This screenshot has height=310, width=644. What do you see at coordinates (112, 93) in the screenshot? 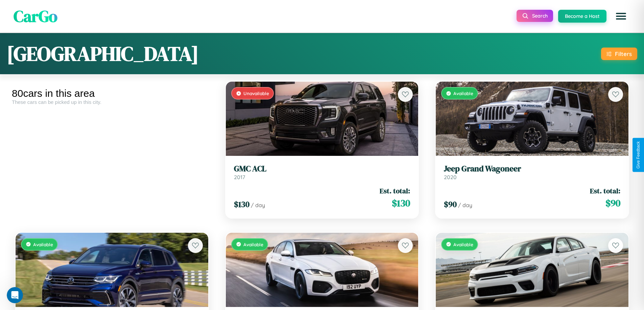
I see `div: 80 cars in this area` at bounding box center [112, 93].